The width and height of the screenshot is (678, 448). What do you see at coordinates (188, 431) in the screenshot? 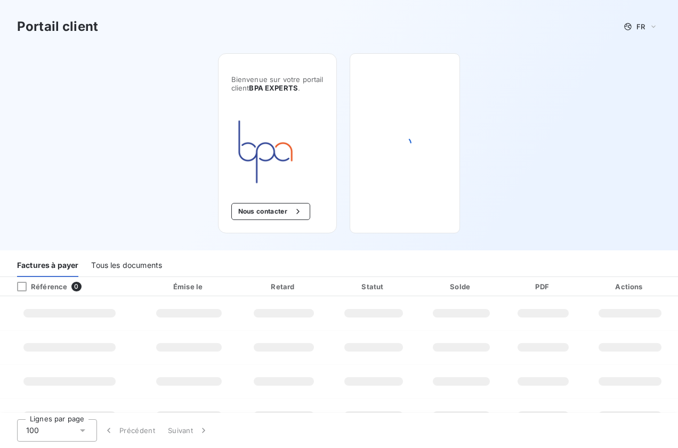
I see `button: Suivant` at bounding box center [188, 431].